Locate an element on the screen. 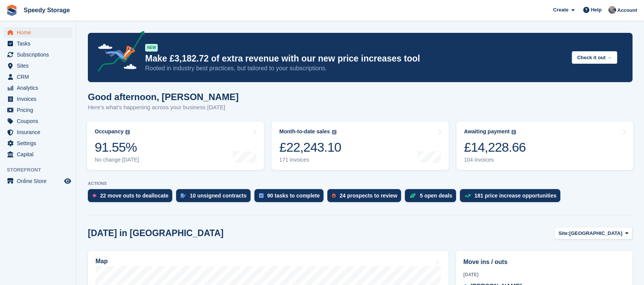 The width and height of the screenshot is (644, 285). span: Account is located at coordinates (627, 10).